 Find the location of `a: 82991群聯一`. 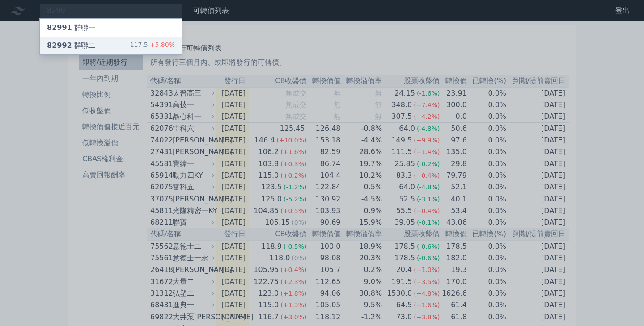

a: 82991群聯一 is located at coordinates (111, 28).